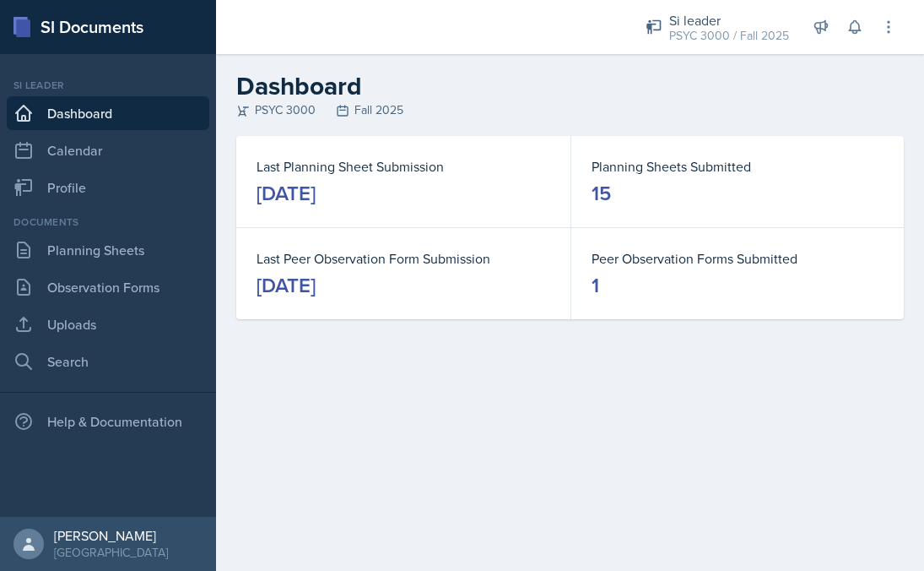 This screenshot has width=924, height=571. Describe the element at coordinates (737, 166) in the screenshot. I see `dt: Planning Sheets Submitted` at that location.